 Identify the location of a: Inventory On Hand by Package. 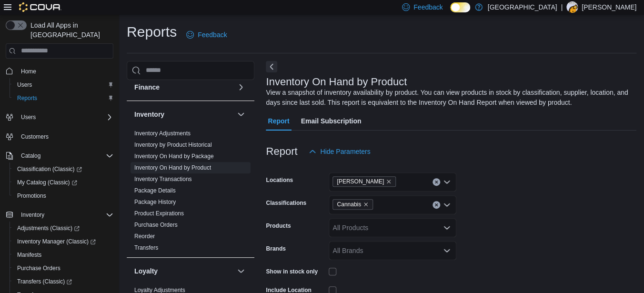
(174, 156).